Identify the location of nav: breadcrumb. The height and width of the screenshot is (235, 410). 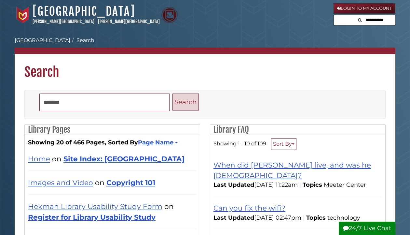
(205, 45).